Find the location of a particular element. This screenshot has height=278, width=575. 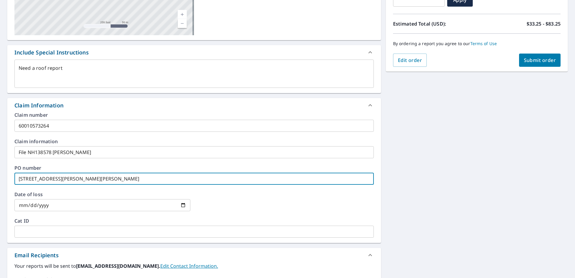

button: Submit order is located at coordinates (539, 60).